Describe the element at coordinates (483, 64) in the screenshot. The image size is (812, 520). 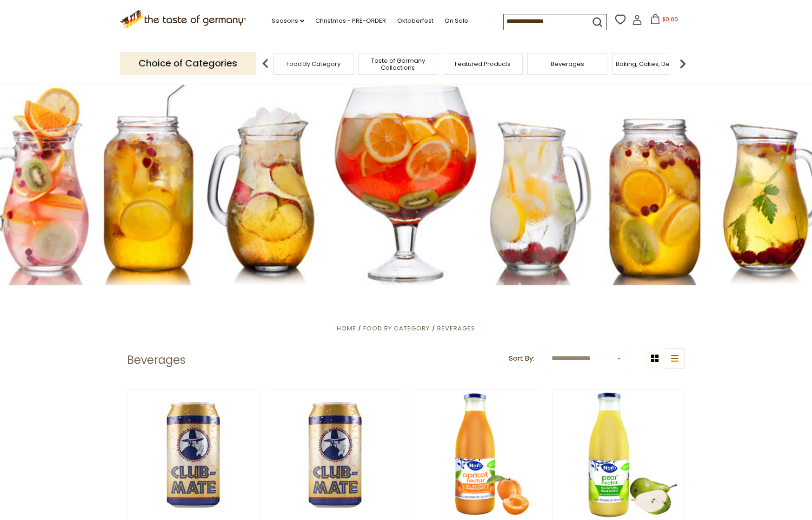
I see `a: Featured Products` at that location.